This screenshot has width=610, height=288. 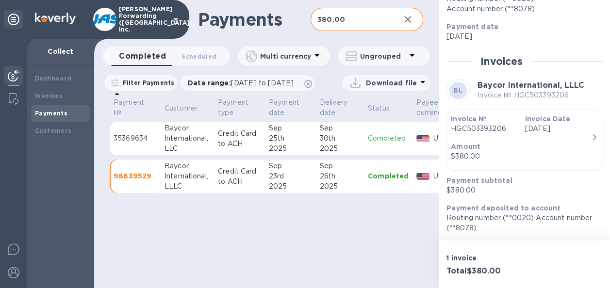 I want to click on p: Download file, so click(x=391, y=83).